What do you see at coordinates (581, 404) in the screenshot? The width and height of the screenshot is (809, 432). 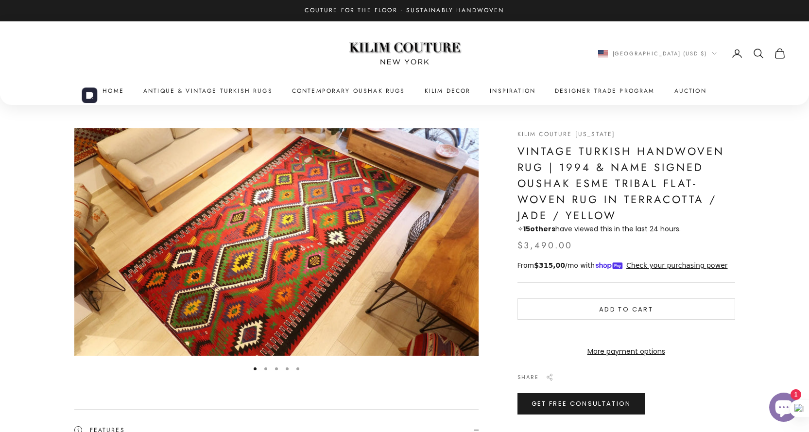 I see `a: Get Free Consultation` at bounding box center [581, 404].